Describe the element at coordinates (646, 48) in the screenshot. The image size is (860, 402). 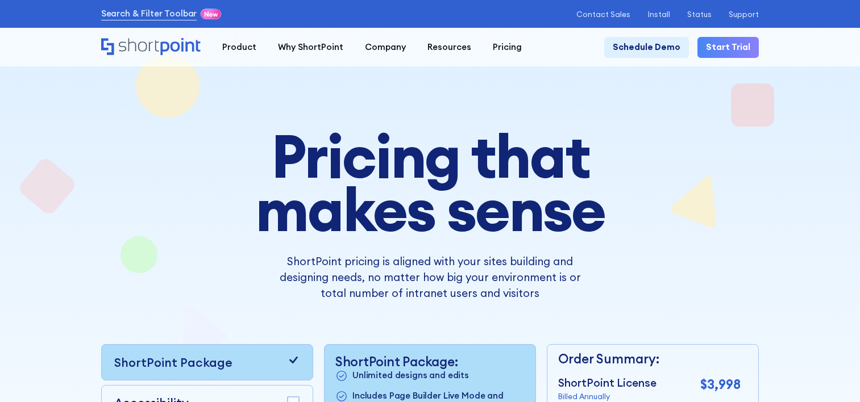
I see `a: Schedule Demo` at that location.